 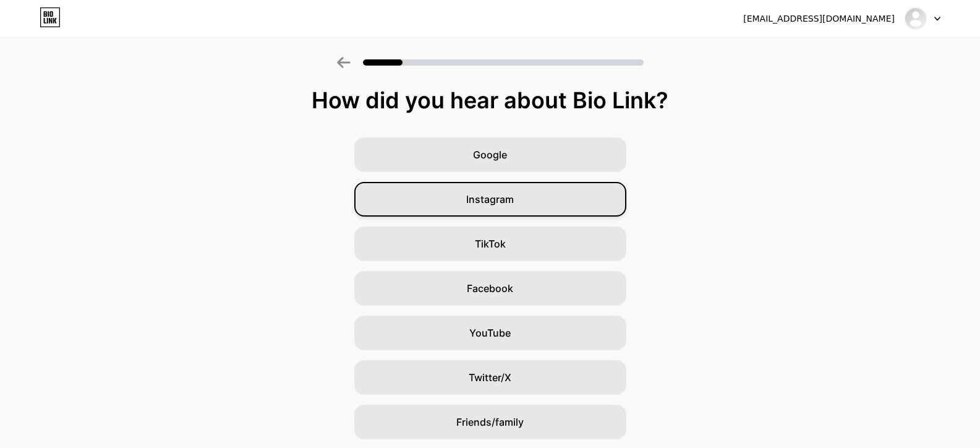 What do you see at coordinates (490, 100) in the screenshot?
I see `div: How did you hear about Bio Link?` at bounding box center [490, 100].